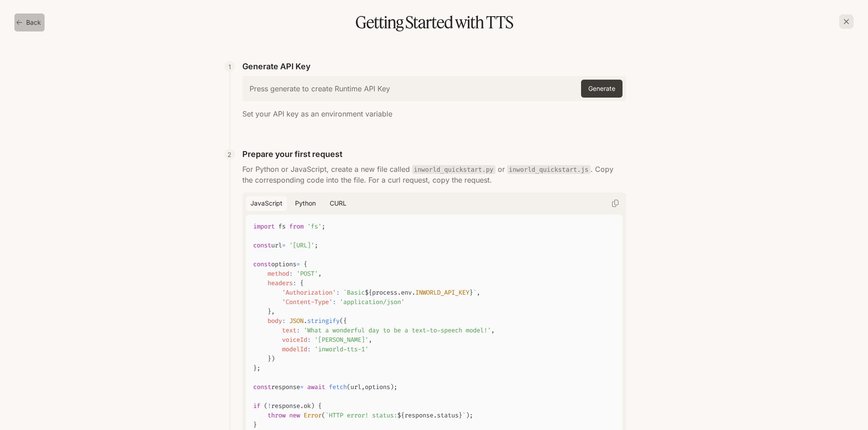 This screenshot has width=868, height=430. Describe the element at coordinates (616, 203) in the screenshot. I see `button: Copy` at that location.